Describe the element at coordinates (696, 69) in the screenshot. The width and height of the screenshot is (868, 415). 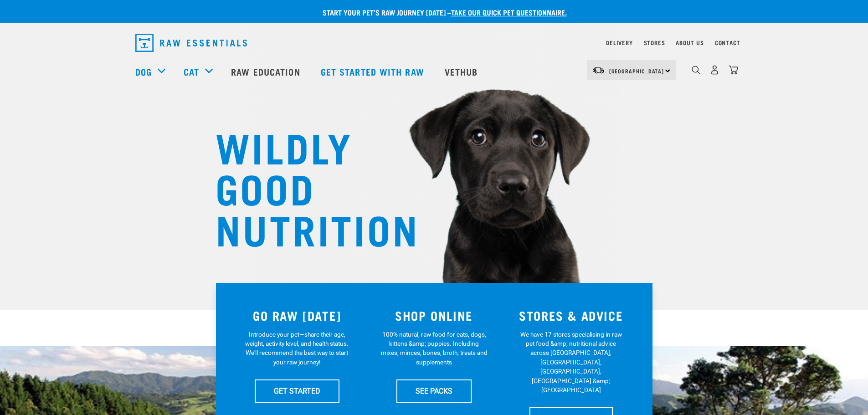
I see `img: home-icon-1@2x.png` at that location.